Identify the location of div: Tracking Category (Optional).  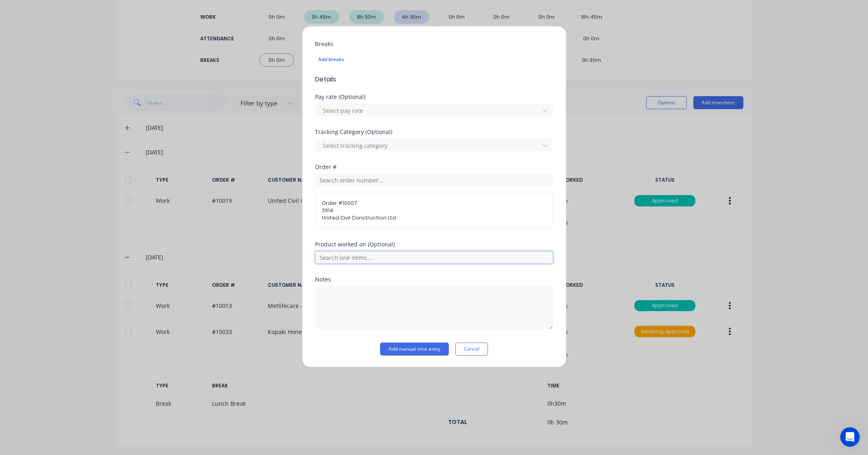
(434, 132).